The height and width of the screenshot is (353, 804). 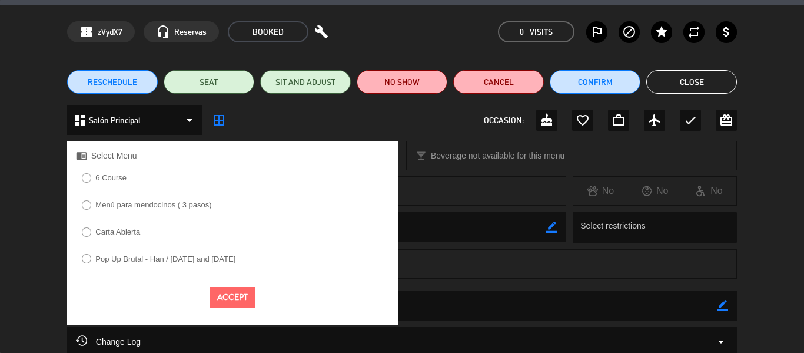 I want to click on i: repeat, so click(x=694, y=32).